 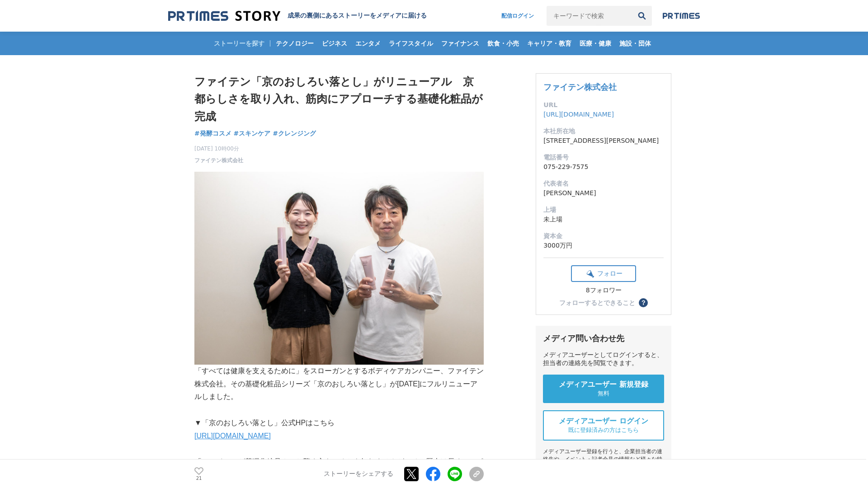 What do you see at coordinates (460, 43) in the screenshot?
I see `span: ファイナンス` at bounding box center [460, 43].